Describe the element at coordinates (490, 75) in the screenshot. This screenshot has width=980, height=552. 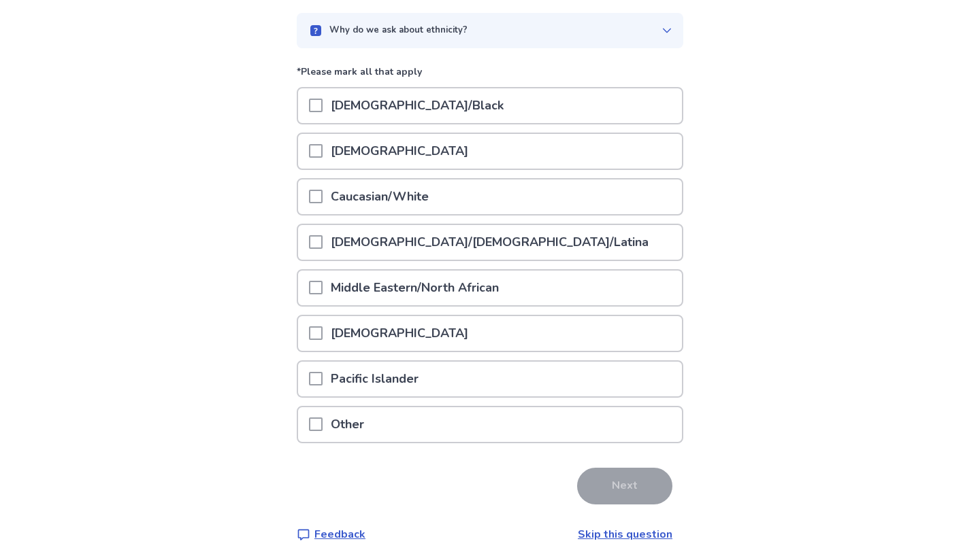
I see `p: *Please mark all that apply` at that location.